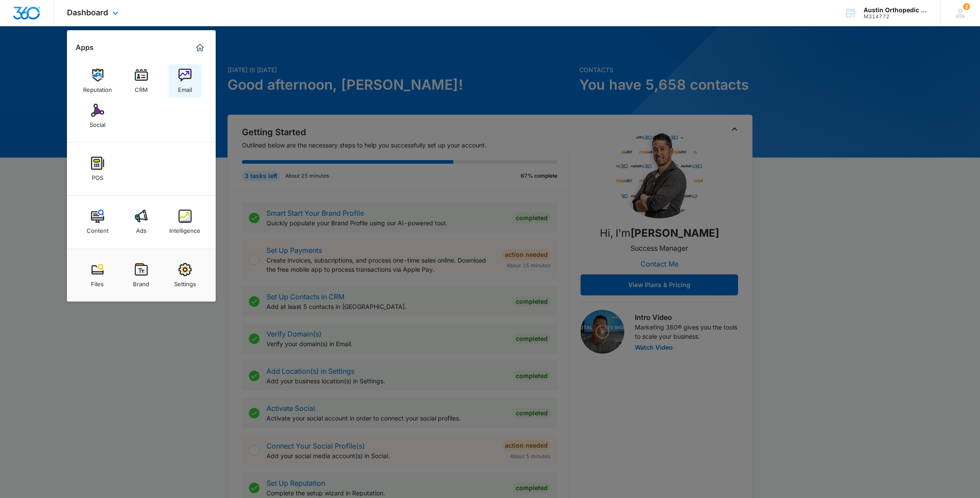 This screenshot has width=980, height=498. What do you see at coordinates (185, 81) in the screenshot?
I see `a: Email` at bounding box center [185, 81].